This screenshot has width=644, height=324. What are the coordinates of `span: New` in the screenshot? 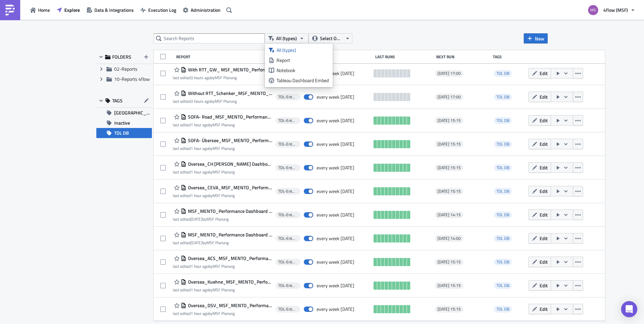 It's located at (539, 38).